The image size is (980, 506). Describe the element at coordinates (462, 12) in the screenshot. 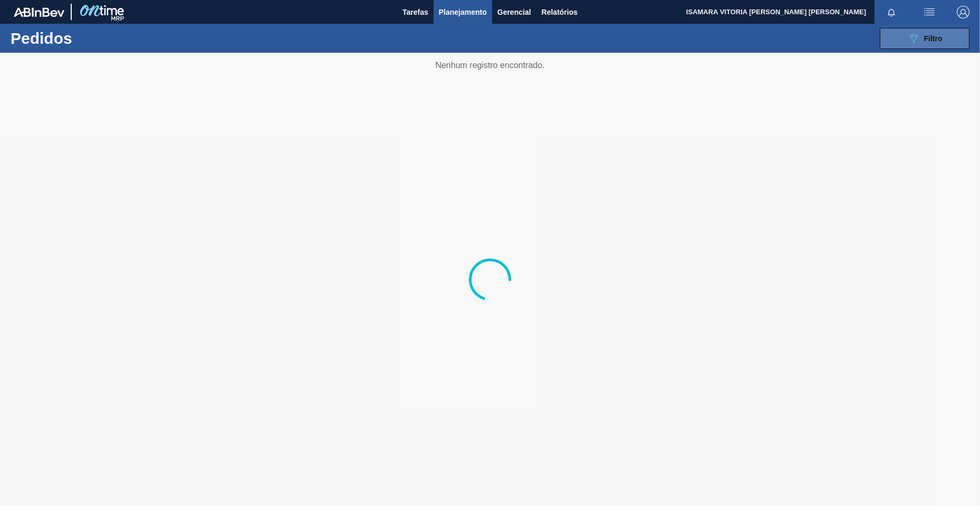

I see `span: Planejamento` at that location.